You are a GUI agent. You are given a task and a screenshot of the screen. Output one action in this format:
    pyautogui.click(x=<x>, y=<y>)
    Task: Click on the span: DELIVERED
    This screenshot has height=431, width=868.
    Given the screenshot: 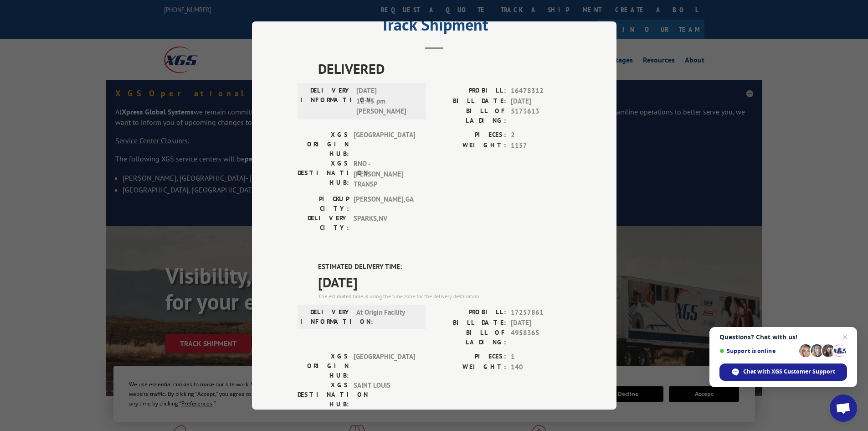 What is the action you would take?
    pyautogui.click(x=444, y=68)
    